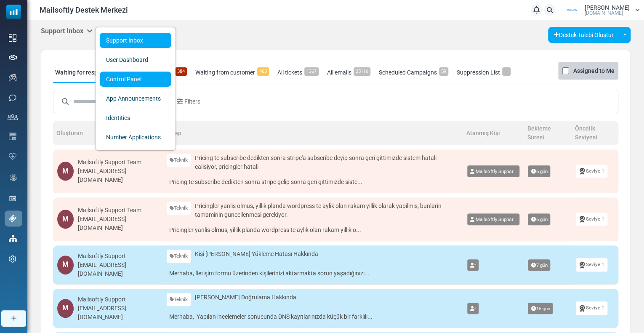 The height and width of the screenshot is (333, 644). Describe the element at coordinates (538, 266) in the screenshot. I see `span: 7 gün` at that location.